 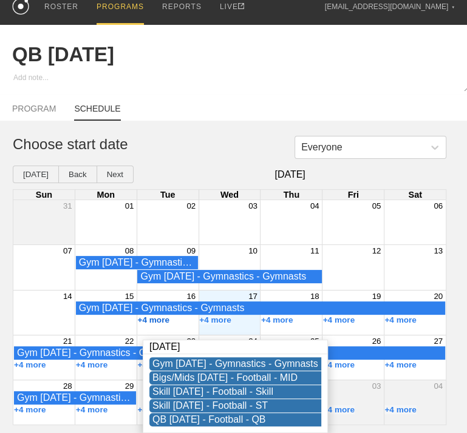 What do you see at coordinates (353, 195) in the screenshot?
I see `span: Fri` at bounding box center [353, 195].